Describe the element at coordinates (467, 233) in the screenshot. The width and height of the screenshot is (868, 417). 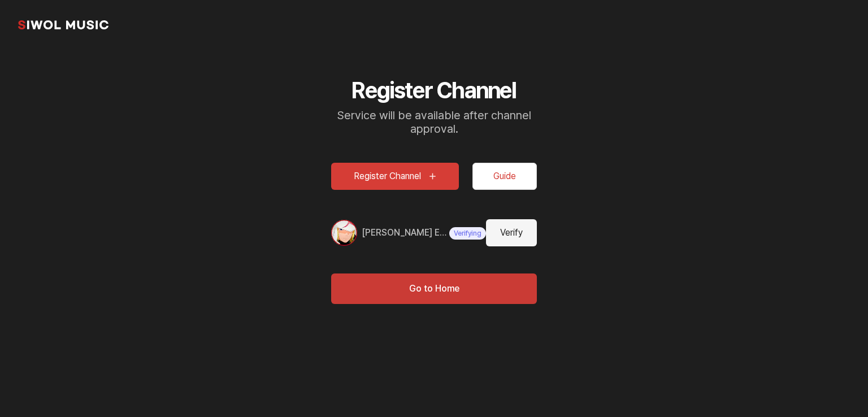
I see `span: Verifying` at that location.